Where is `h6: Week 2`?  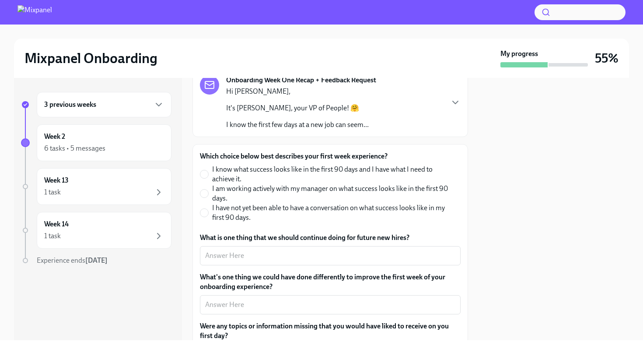
h6: Week 2 is located at coordinates (55, 137).